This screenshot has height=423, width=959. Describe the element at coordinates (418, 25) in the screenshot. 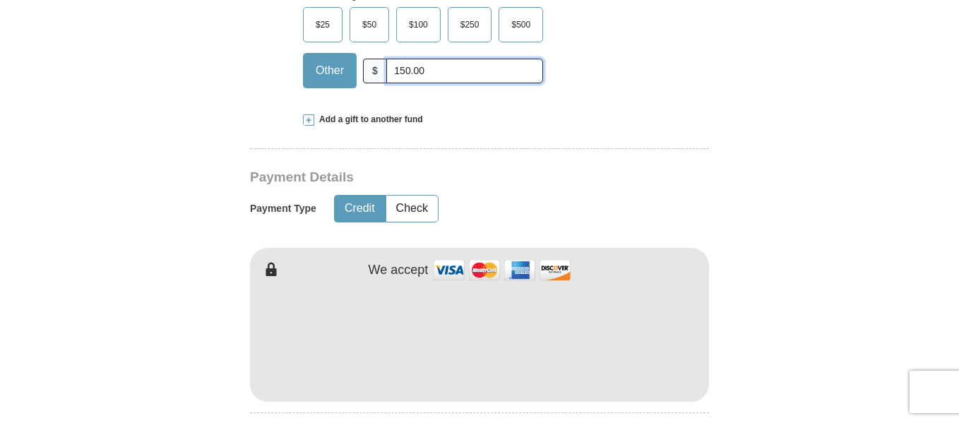

I see `span: $100` at that location.